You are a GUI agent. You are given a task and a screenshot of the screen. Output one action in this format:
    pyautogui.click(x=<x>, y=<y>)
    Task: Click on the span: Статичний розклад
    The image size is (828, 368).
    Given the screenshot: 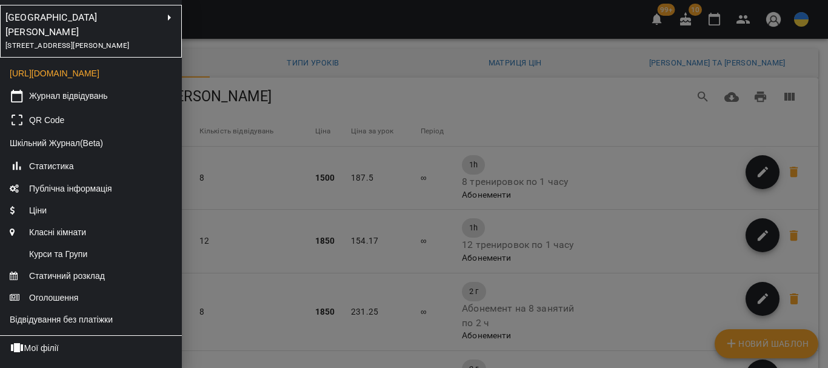 What is the action you would take?
    pyautogui.click(x=57, y=276)
    